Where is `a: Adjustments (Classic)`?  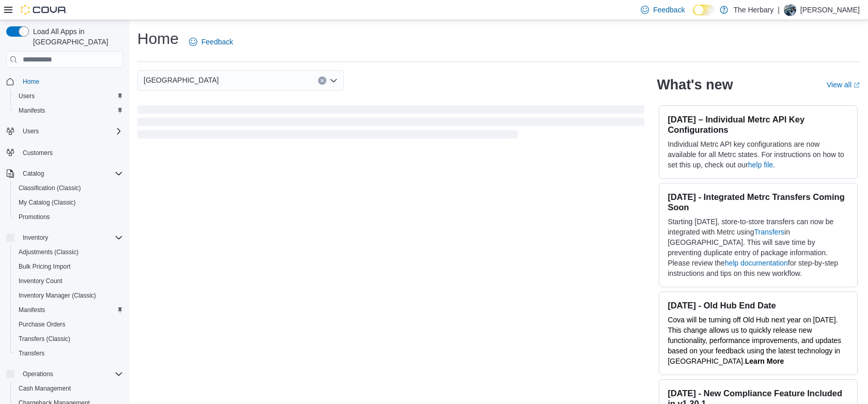
a: Adjustments (Classic) is located at coordinates (49, 252).